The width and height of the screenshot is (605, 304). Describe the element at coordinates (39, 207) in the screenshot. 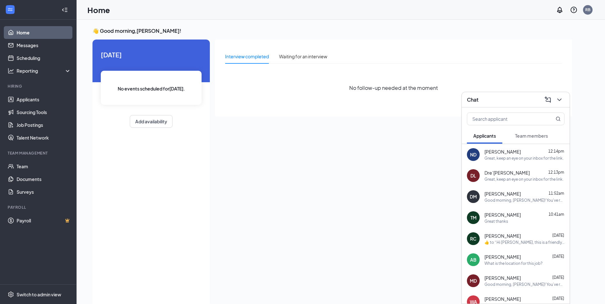

I see `div: Payroll` at that location.